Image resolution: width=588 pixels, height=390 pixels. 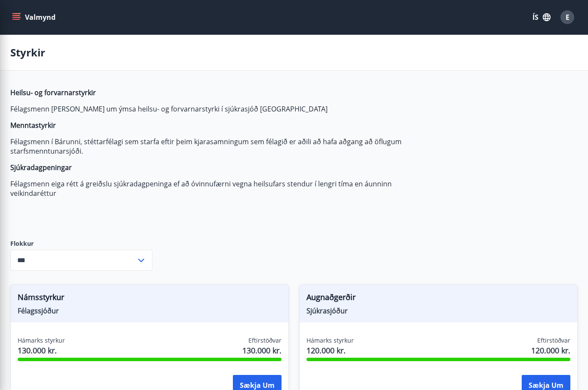 What do you see at coordinates (53, 93) in the screenshot?
I see `strong: Heilsu- og forvarnarstyrkir` at bounding box center [53, 93].